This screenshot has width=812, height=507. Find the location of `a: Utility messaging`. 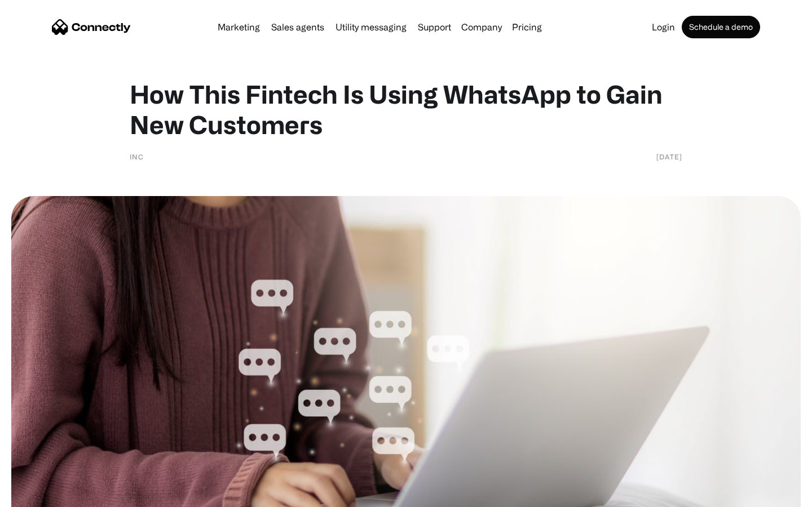

a: Utility messaging is located at coordinates (371, 27).